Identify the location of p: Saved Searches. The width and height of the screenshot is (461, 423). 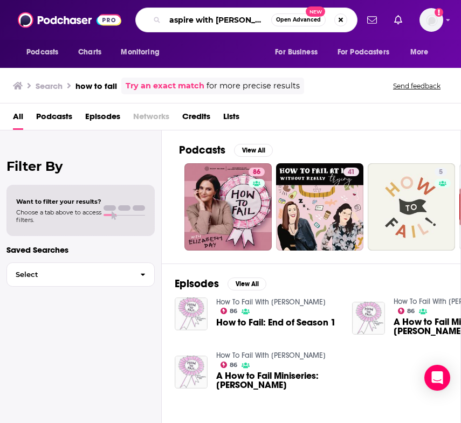
(80, 249).